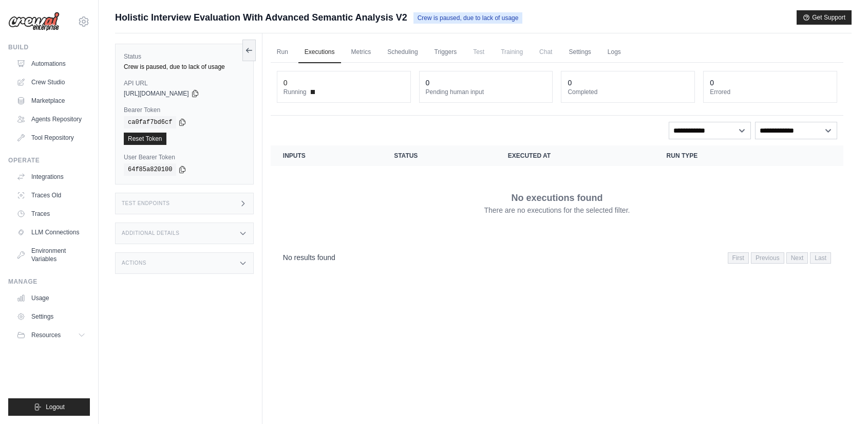 Image resolution: width=868 pixels, height=424 pixels. What do you see at coordinates (361, 53) in the screenshot?
I see `a: Metrics` at bounding box center [361, 53].